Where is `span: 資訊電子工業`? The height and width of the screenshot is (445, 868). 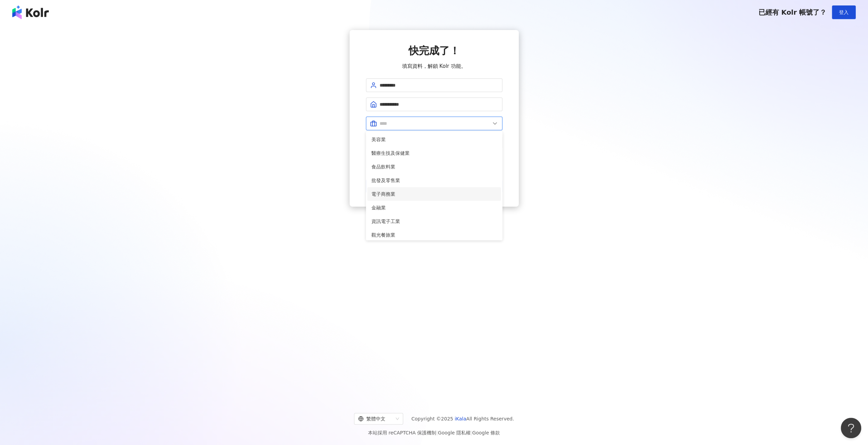 span: 資訊電子工業 is located at coordinates (434, 221).